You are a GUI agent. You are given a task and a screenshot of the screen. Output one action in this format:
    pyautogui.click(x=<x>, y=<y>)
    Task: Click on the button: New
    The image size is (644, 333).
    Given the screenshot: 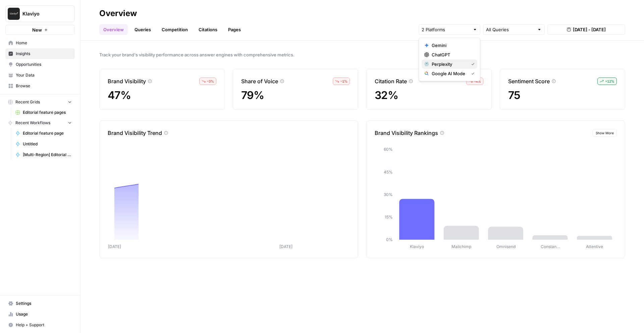 What is the action you would take?
    pyautogui.click(x=40, y=30)
    